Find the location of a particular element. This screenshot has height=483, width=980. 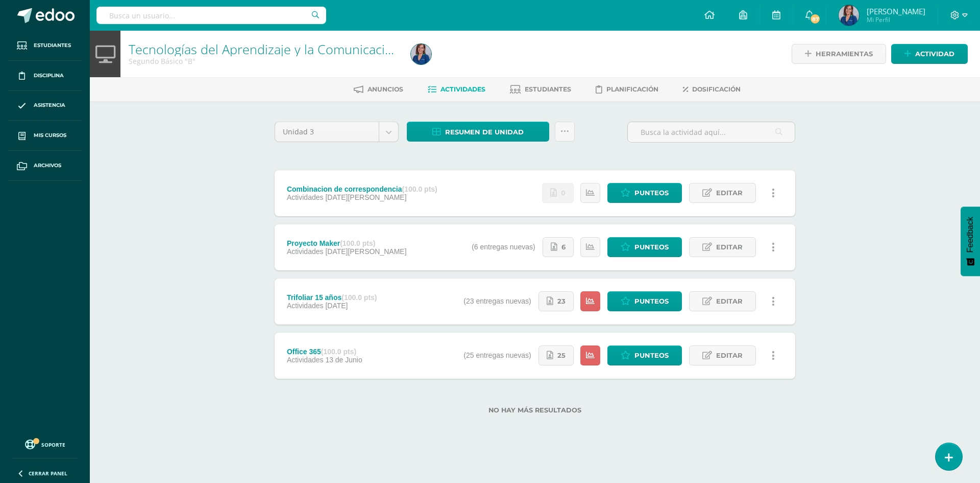

a: Resumen de unidad is located at coordinates (478, 131).